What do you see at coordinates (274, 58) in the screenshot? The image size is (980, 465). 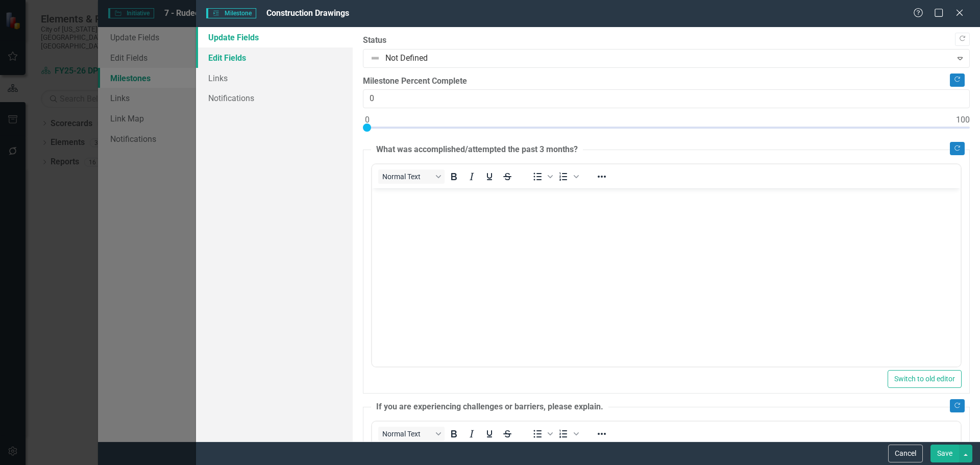 I see `a: Edit Fields` at bounding box center [274, 58].